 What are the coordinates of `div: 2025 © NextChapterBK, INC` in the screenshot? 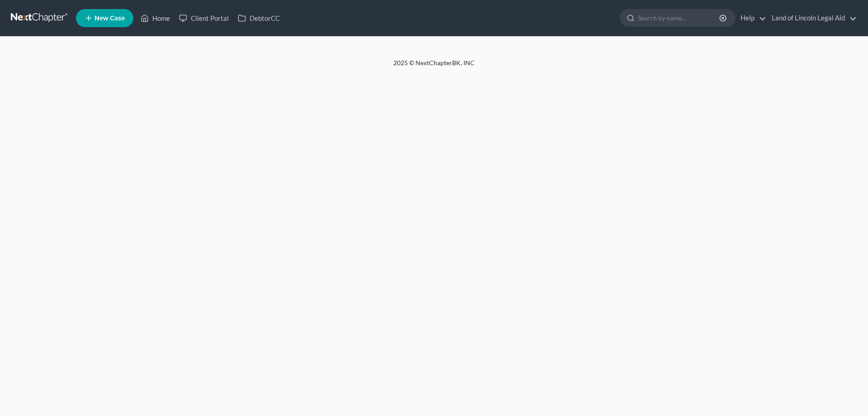 It's located at (434, 66).